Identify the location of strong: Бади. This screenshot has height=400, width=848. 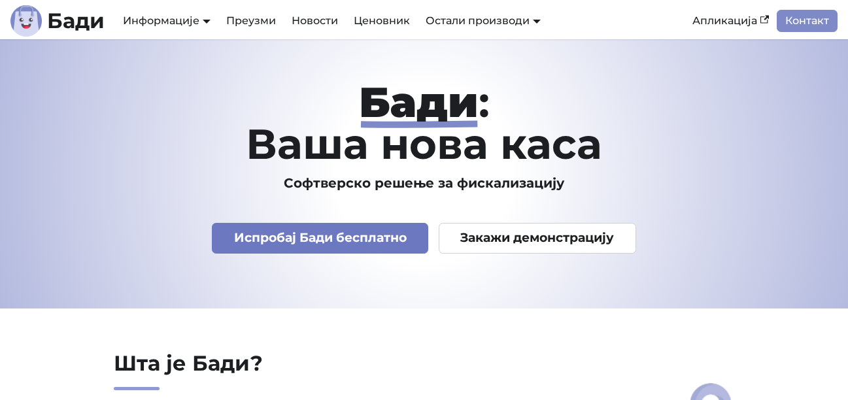
(418, 102).